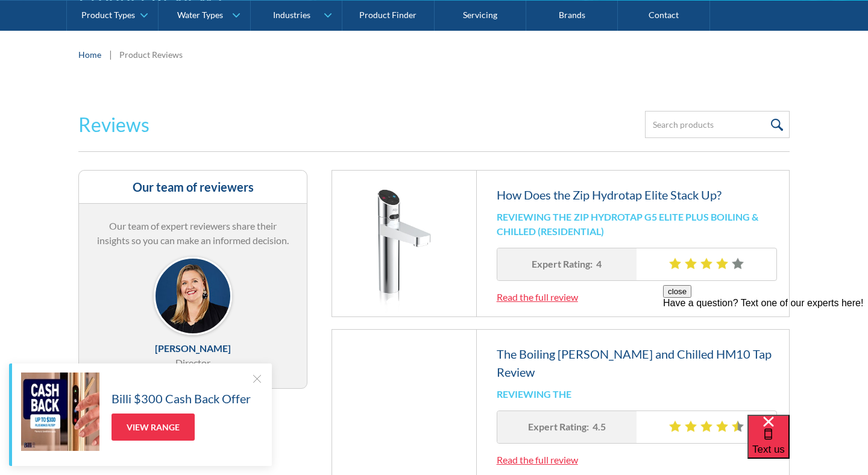 The height and width of the screenshot is (475, 868). I want to click on div: Water Types, so click(200, 14).